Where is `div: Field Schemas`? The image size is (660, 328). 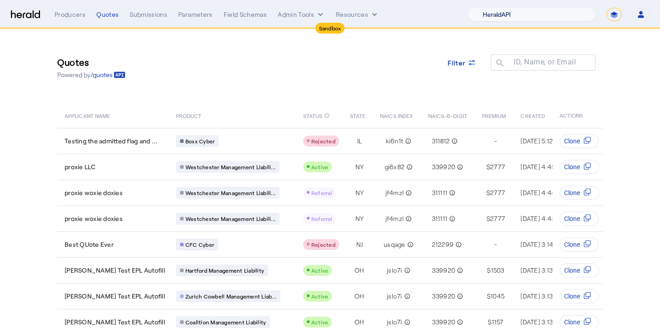
div: Field Schemas is located at coordinates (245, 15).